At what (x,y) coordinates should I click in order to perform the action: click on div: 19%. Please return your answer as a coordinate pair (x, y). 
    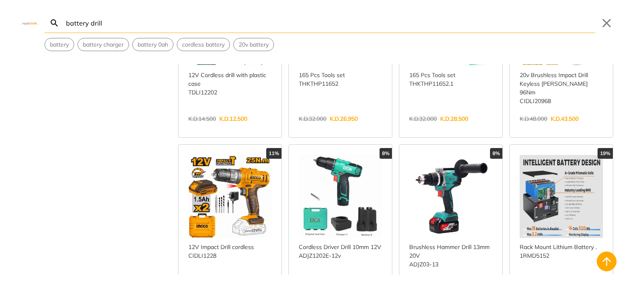
    Looking at the image, I should click on (605, 153).